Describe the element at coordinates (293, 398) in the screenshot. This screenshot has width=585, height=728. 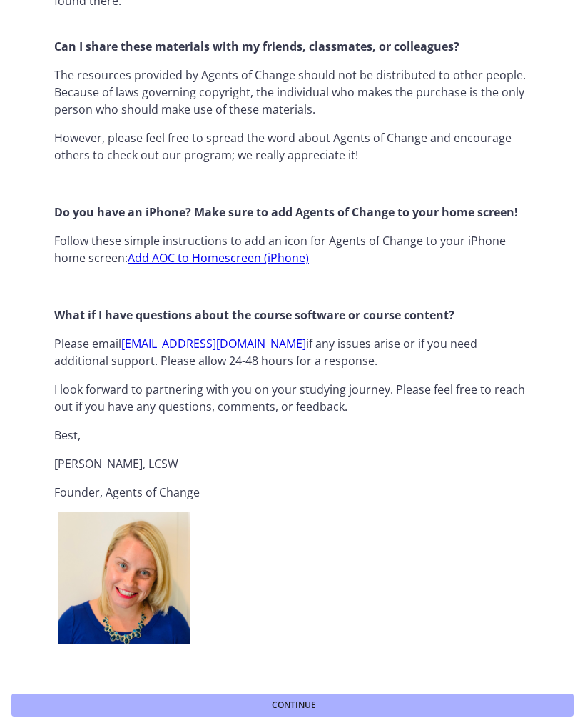
I see `p: I look forward to partnering with you on your studying journey. Please feel free to reach out if ...` at that location.